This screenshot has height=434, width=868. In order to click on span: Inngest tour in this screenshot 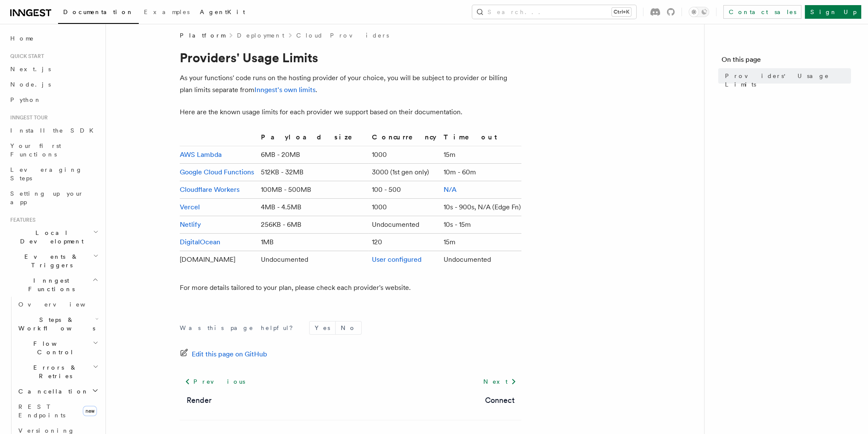, I will do `click(27, 118)`.